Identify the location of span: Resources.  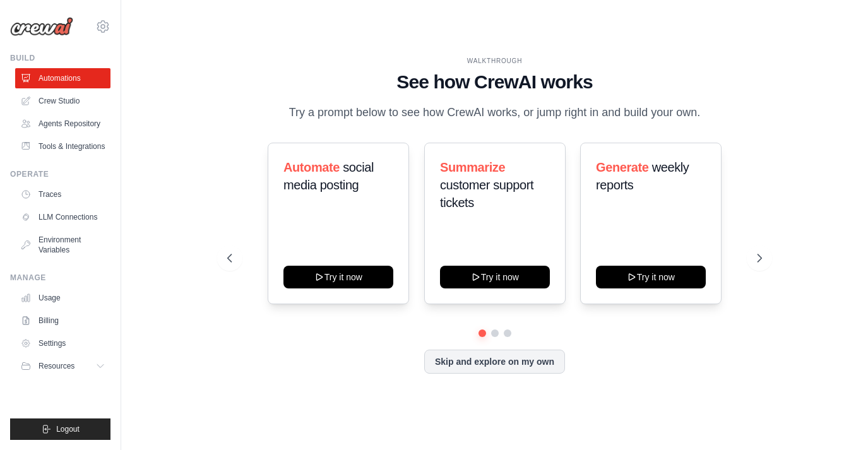
(56, 366).